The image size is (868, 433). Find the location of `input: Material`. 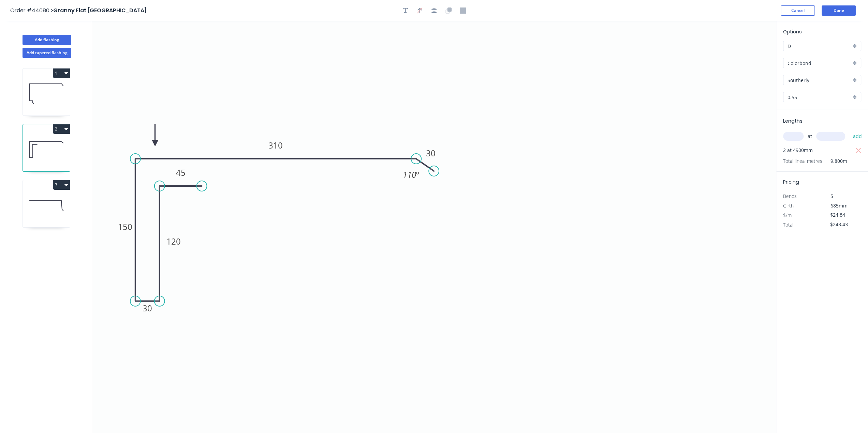

input: Material is located at coordinates (819, 63).